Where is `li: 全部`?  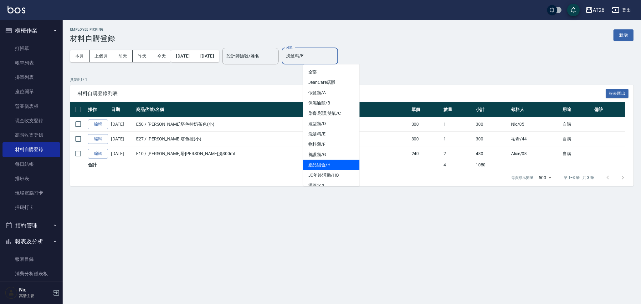
li: 全部 is located at coordinates (331, 72).